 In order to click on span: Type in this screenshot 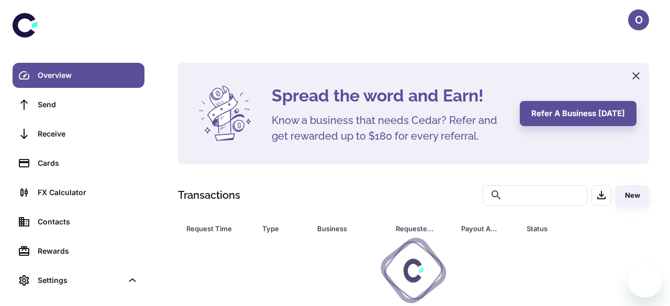, I will do `click(283, 229)`.